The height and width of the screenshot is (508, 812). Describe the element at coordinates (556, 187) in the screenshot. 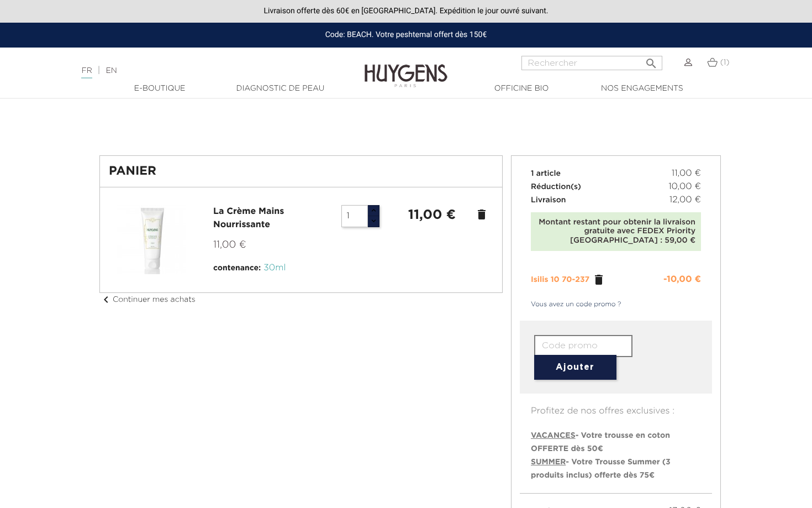

I see `span: Réduction(s)` at that location.